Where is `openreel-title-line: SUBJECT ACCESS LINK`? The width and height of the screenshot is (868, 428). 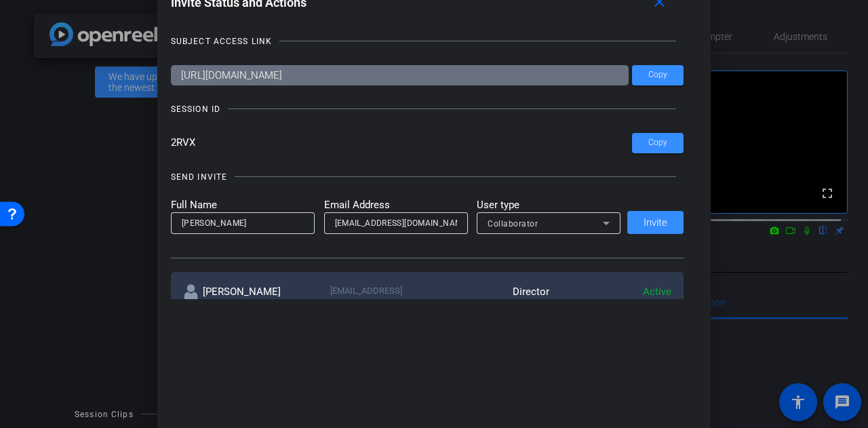
openreel-title-line: SUBJECT ACCESS LINK is located at coordinates (427, 41).